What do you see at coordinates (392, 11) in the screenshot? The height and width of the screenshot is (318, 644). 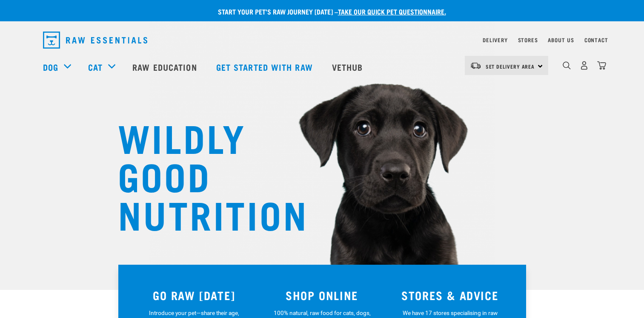 I see `a: take our quick pet questionnaire.` at bounding box center [392, 11].